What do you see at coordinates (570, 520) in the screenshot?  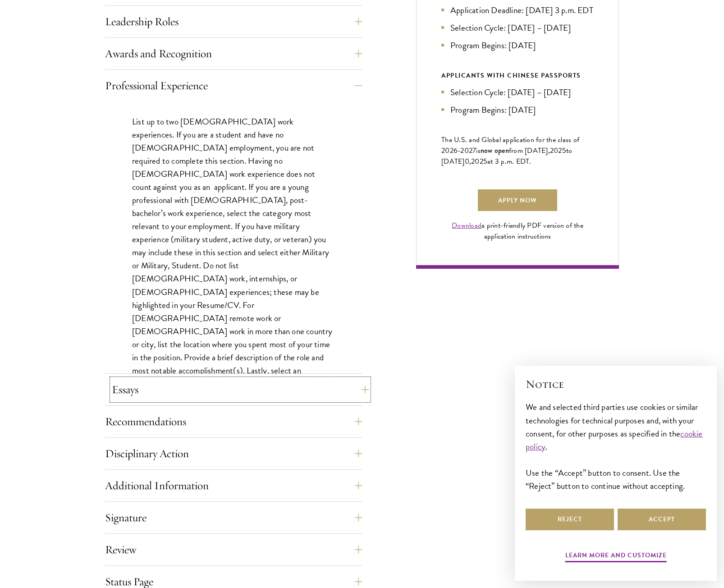 I see `button: Reject` at bounding box center [570, 520].